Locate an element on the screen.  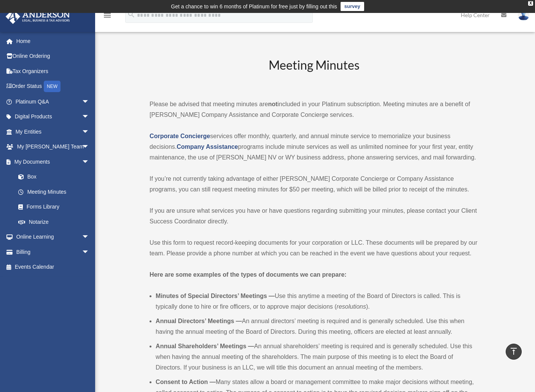
li: An annual directors’ meeting is required and is generally scheduled. Use this when having the ann... is located at coordinates (317, 326).